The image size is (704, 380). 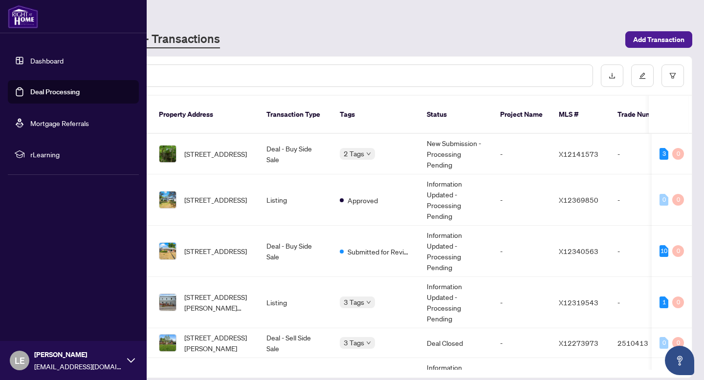 I want to click on a: Mortgage Referrals, so click(x=60, y=123).